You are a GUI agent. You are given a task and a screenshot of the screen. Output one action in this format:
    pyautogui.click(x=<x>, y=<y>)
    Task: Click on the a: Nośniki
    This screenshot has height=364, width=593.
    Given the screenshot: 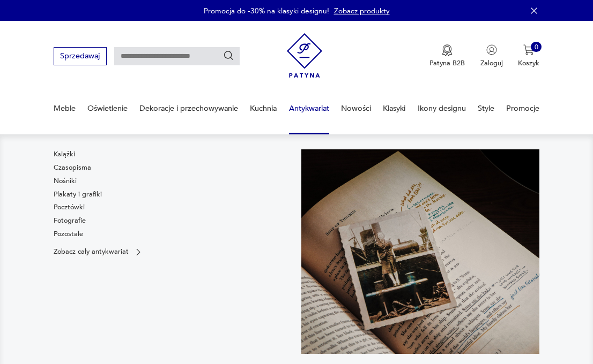 What is the action you would take?
    pyautogui.click(x=65, y=181)
    